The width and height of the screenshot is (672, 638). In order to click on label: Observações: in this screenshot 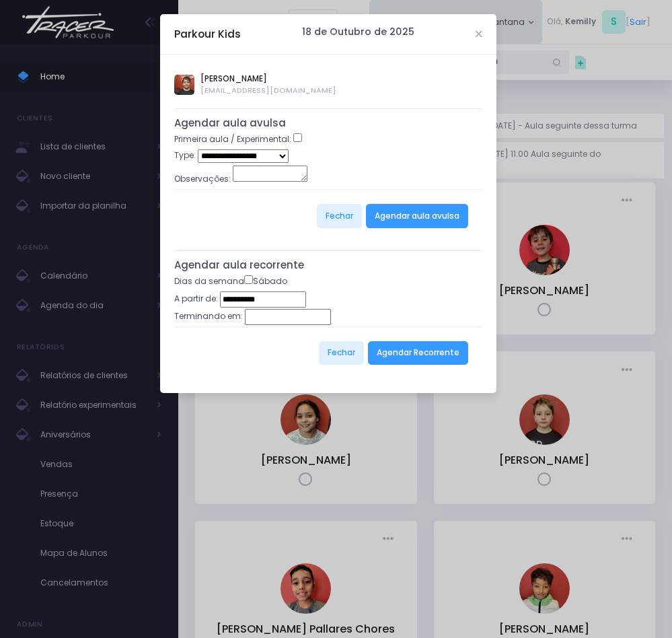, I will do `click(202, 179)`.